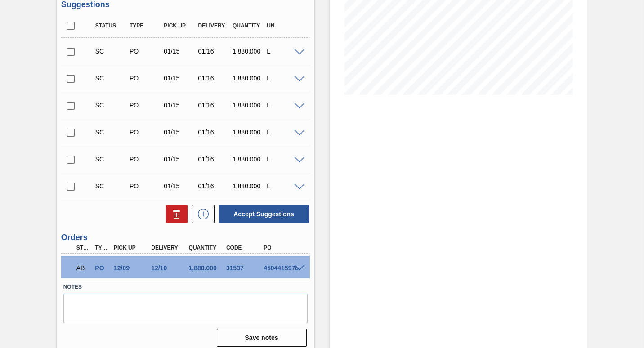  What do you see at coordinates (281, 268) in the screenshot?
I see `div: 4504415978` at bounding box center [281, 268].